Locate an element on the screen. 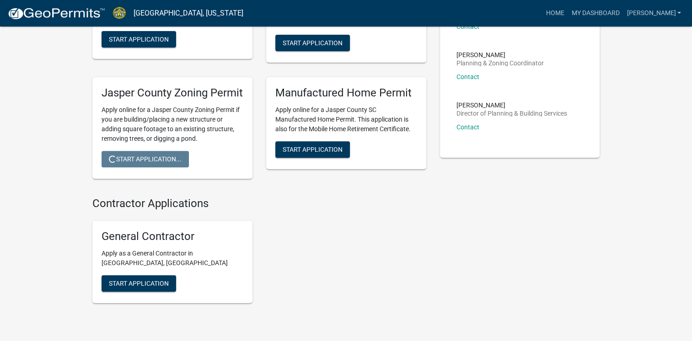 The width and height of the screenshot is (692, 341). p: Director of Planning & Building Services is located at coordinates (512, 113).